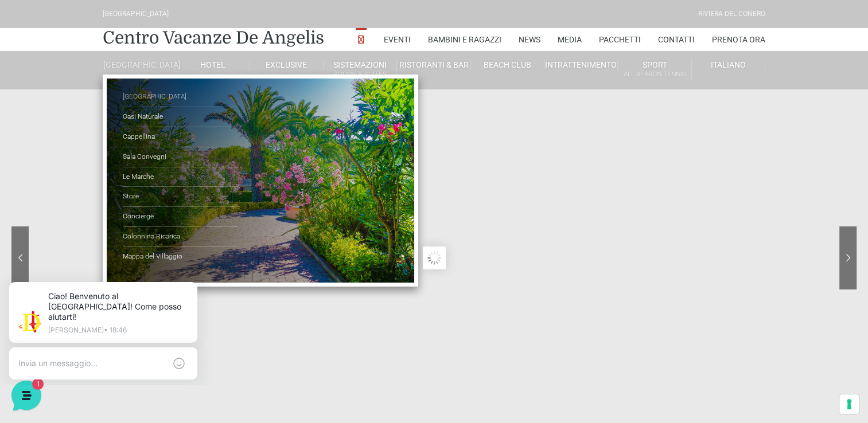 The height and width of the screenshot is (423, 868). I want to click on button: Aiuto, so click(185, 331).